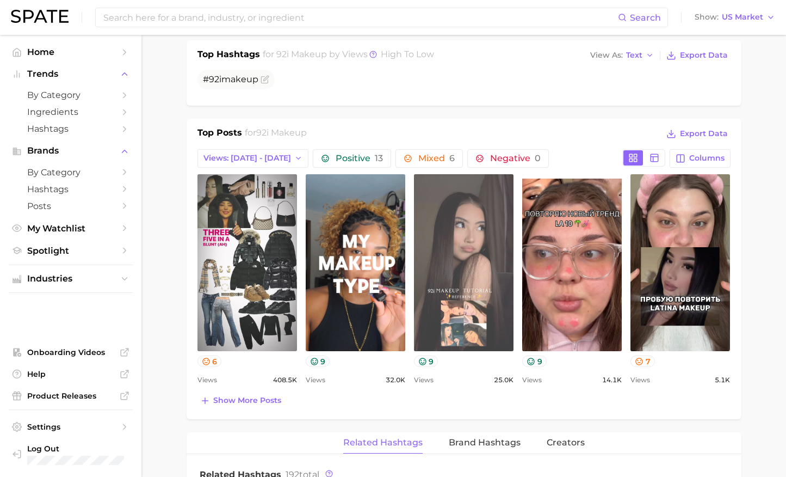  Describe the element at coordinates (452, 158) in the screenshot. I see `span: 6` at that location.